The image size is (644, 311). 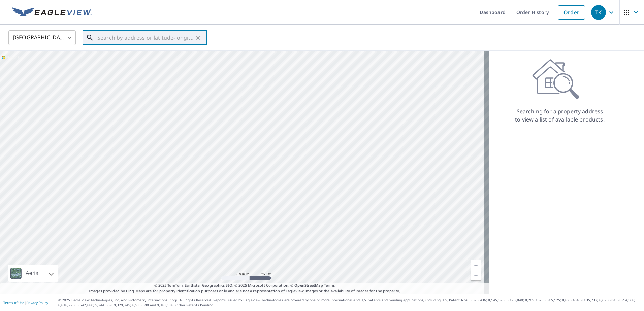 I want to click on a: Terms of Use, so click(x=14, y=302).